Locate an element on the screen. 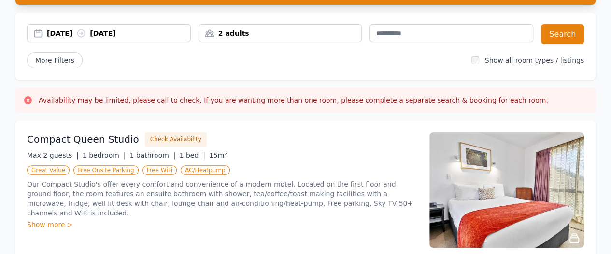  span: Max 2 guests | is located at coordinates (53, 155).